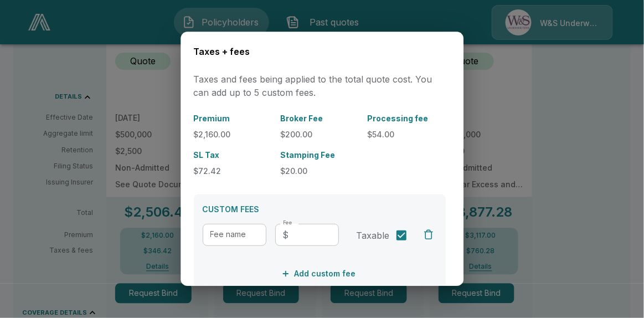 Image resolution: width=644 pixels, height=318 pixels. Describe the element at coordinates (319, 134) in the screenshot. I see `p: $200.00` at that location.